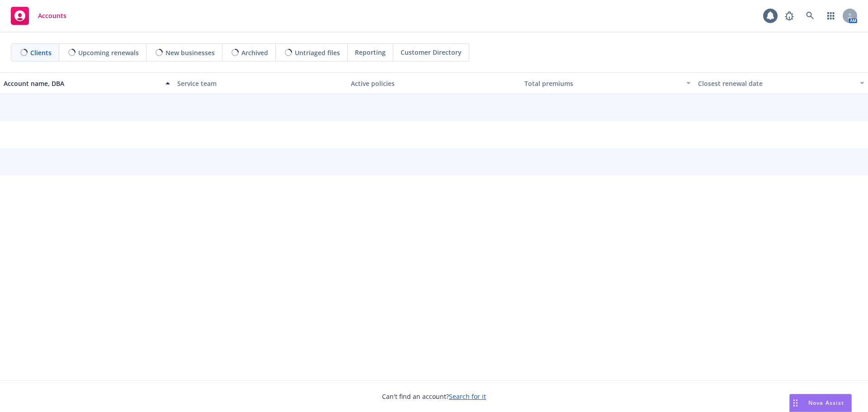 Image resolution: width=868 pixels, height=412 pixels. Describe the element at coordinates (38, 16) in the screenshot. I see `a: Accounts` at that location.